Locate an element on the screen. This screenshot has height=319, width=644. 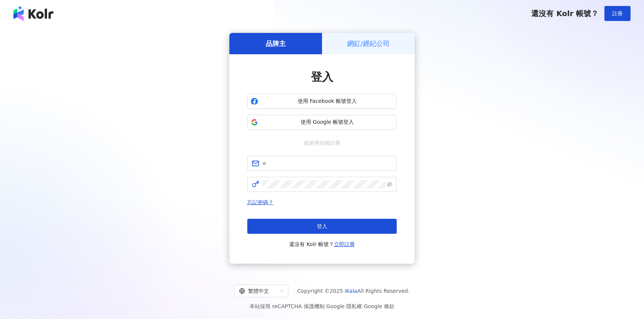
a: Google 條款 is located at coordinates (379, 306).